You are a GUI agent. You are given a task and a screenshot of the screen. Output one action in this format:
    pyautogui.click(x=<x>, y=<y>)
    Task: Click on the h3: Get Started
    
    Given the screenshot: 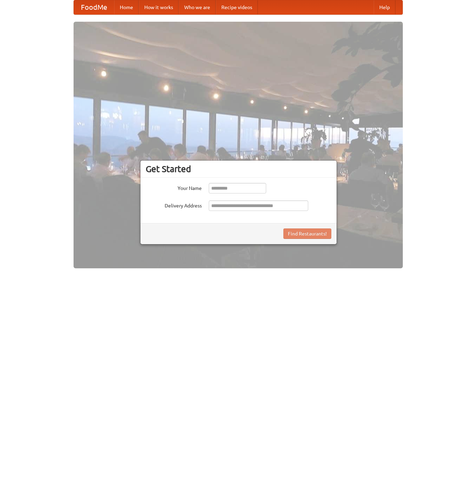 What is the action you would take?
    pyautogui.click(x=238, y=169)
    